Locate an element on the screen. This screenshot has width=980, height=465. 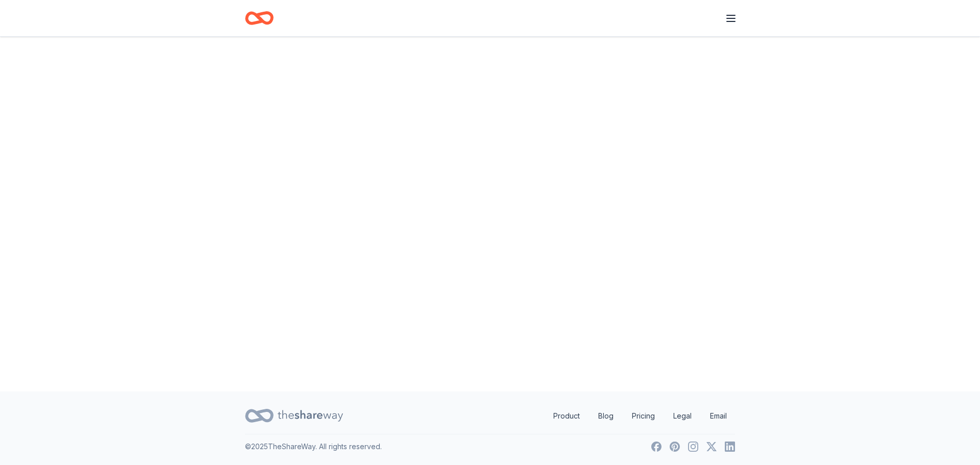
a: Email is located at coordinates (718, 416).